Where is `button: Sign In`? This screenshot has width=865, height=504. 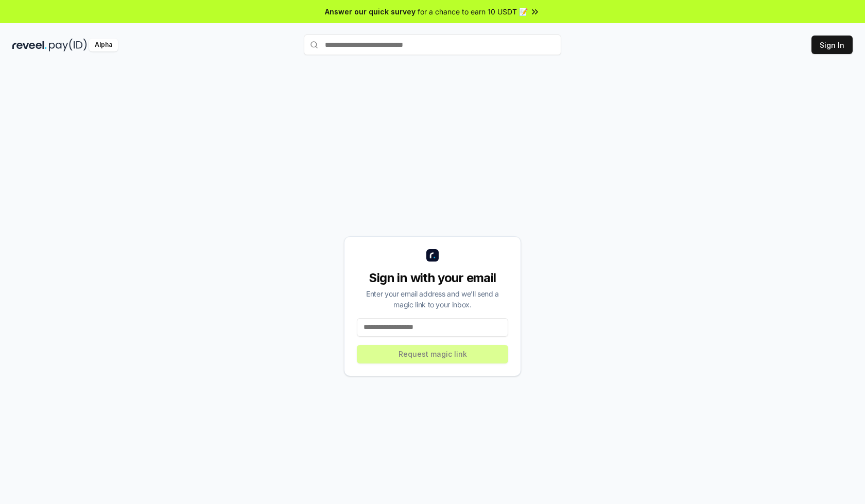
button: Sign In is located at coordinates (832, 45).